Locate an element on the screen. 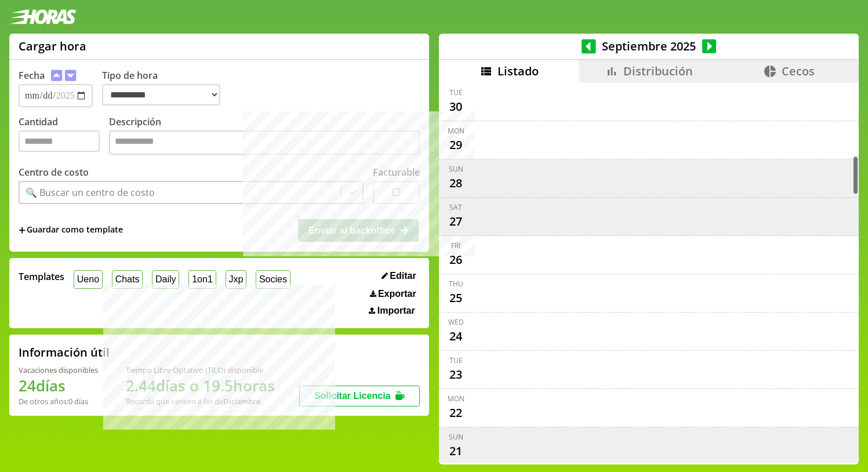  span: Templates is located at coordinates (41, 276).